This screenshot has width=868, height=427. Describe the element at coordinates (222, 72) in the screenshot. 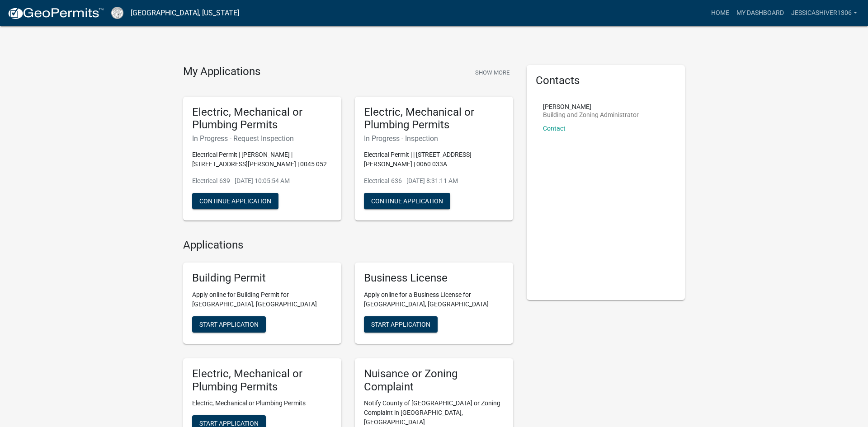

I see `h4: My Applications` at that location.